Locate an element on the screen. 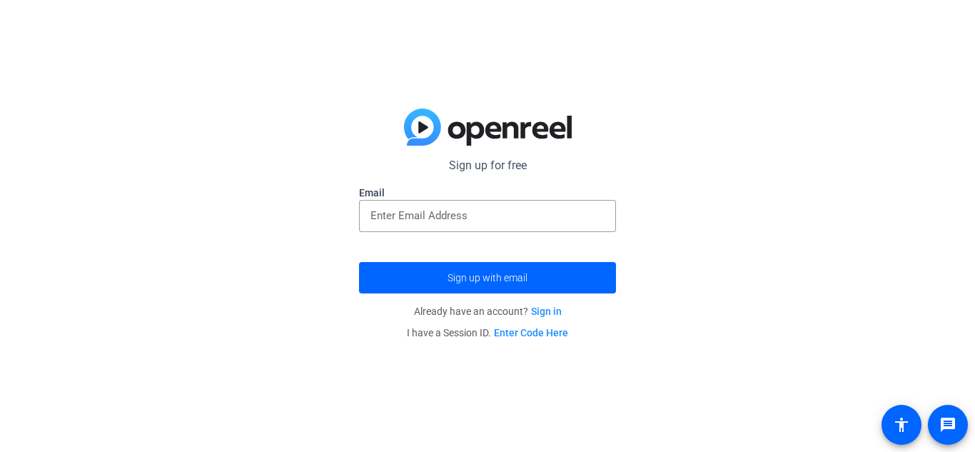  label: Email is located at coordinates (488, 193).